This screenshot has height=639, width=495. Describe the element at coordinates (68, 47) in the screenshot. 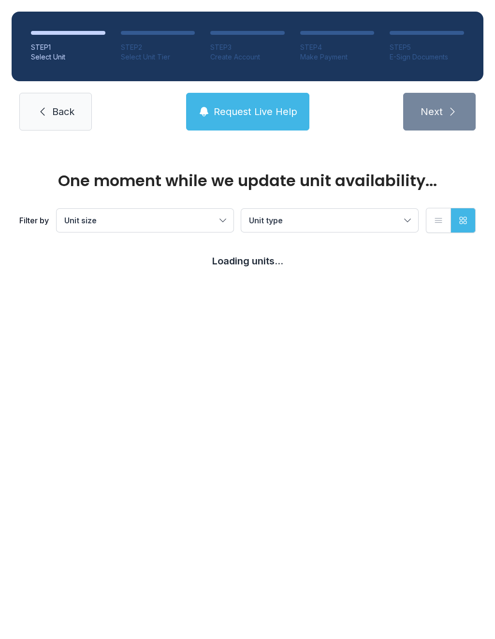

I see `div: STEP 1` at that location.